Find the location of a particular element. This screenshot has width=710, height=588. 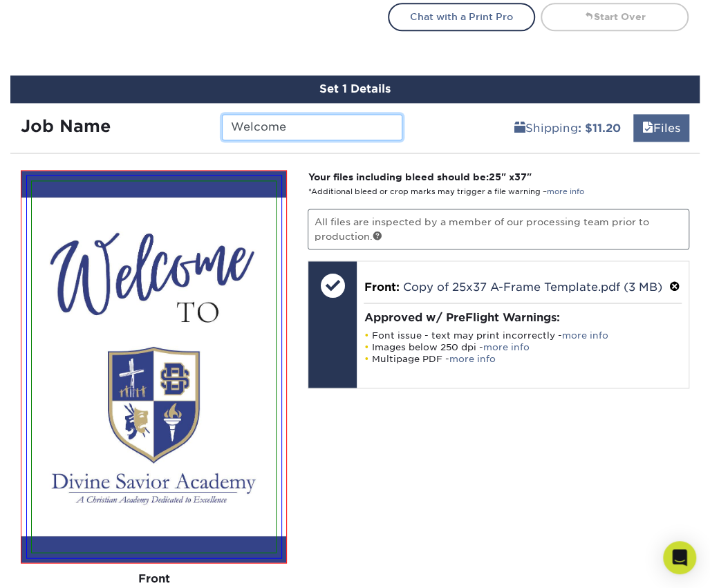

input: Enter a job name is located at coordinates (312, 127).